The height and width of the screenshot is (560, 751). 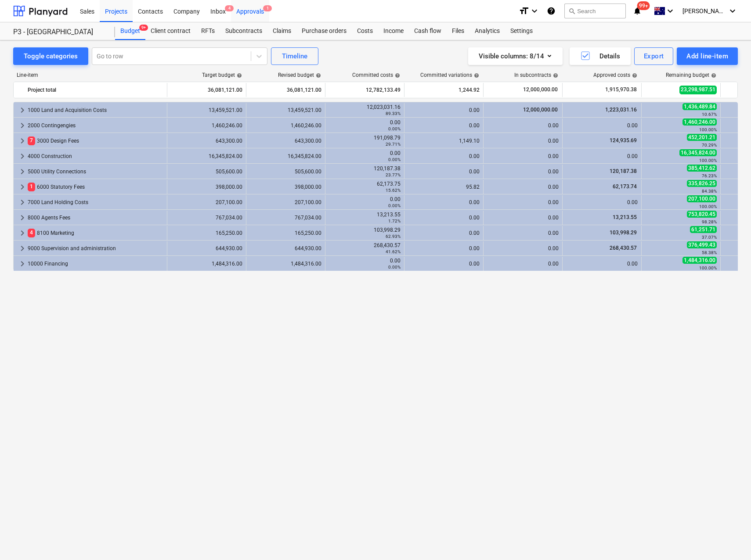 I want to click on div: 5000 Utility Connections, so click(x=95, y=171).